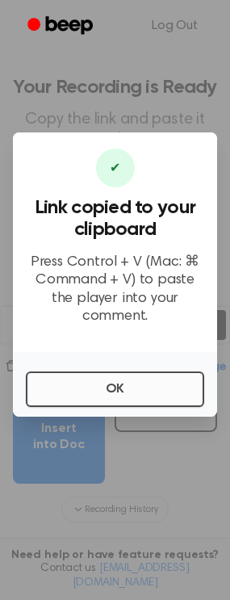 This screenshot has height=600, width=230. What do you see at coordinates (61, 26) in the screenshot?
I see `a: Beep` at bounding box center [61, 26].